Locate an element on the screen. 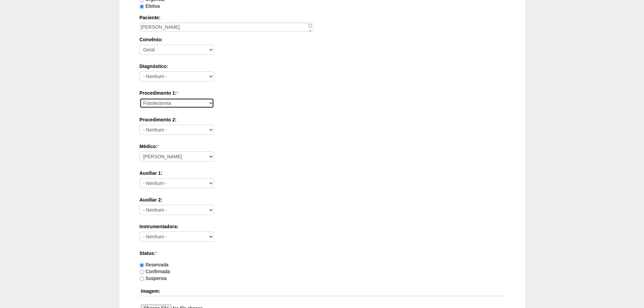 Image resolution: width=644 pixels, height=308 pixels. input: Reservada is located at coordinates (141, 265).